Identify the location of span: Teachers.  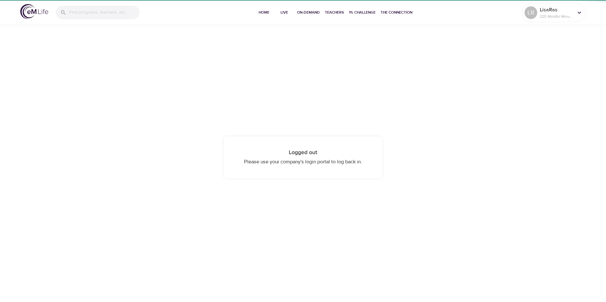
(334, 12).